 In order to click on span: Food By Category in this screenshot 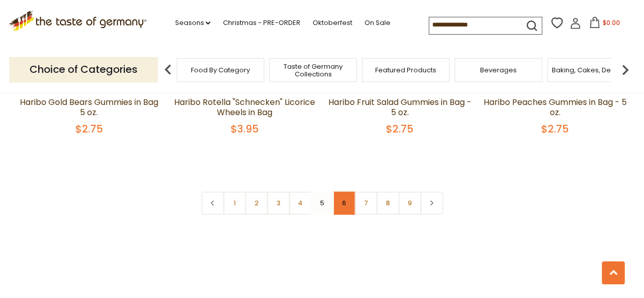, I will do `click(221, 70)`.